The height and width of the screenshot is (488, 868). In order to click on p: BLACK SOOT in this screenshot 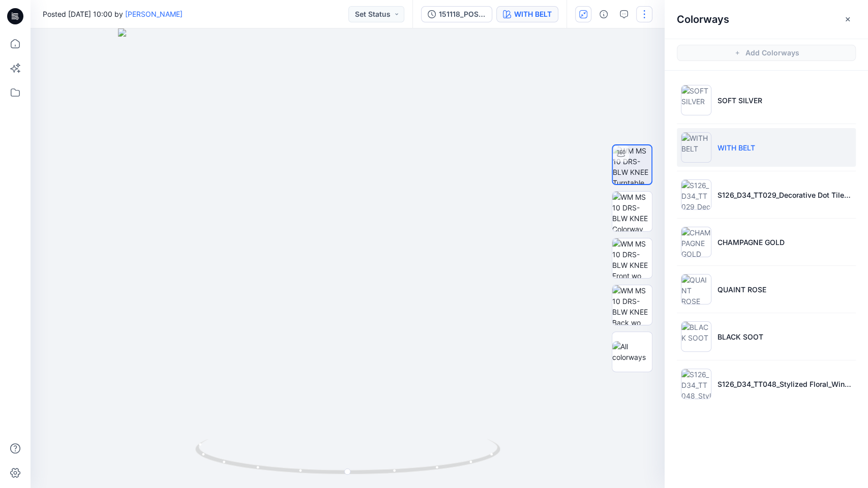, I will do `click(741, 336)`.